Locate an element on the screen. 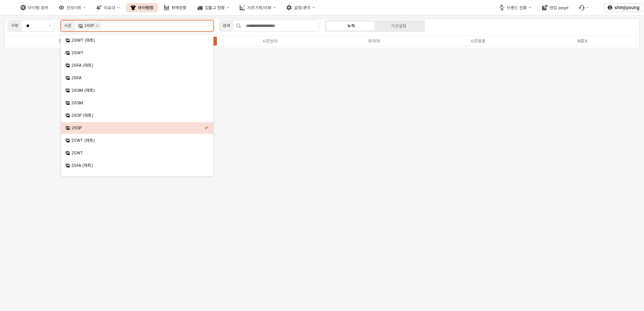 This screenshot has height=311, width=644. div: 26SM (마트) is located at coordinates (138, 90).